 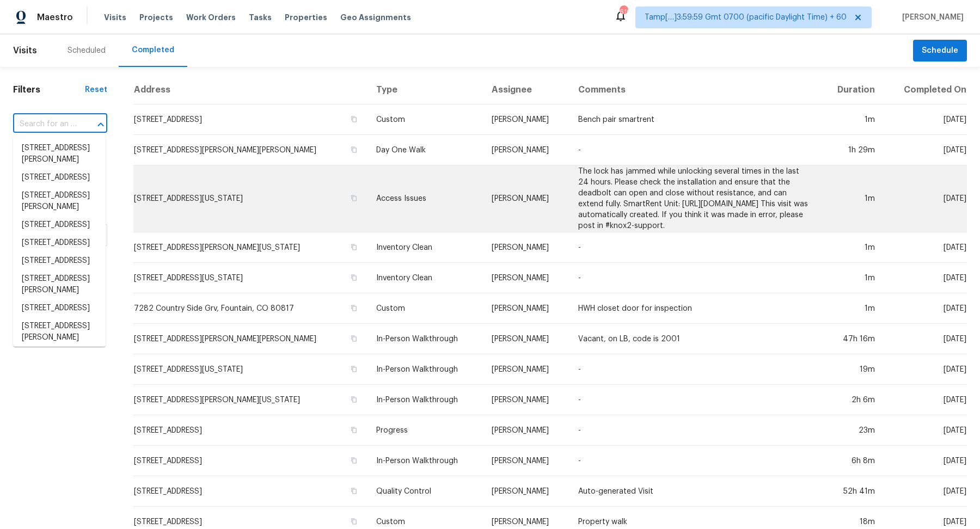 What do you see at coordinates (526, 89) in the screenshot?
I see `th: Assignee` at bounding box center [526, 89].